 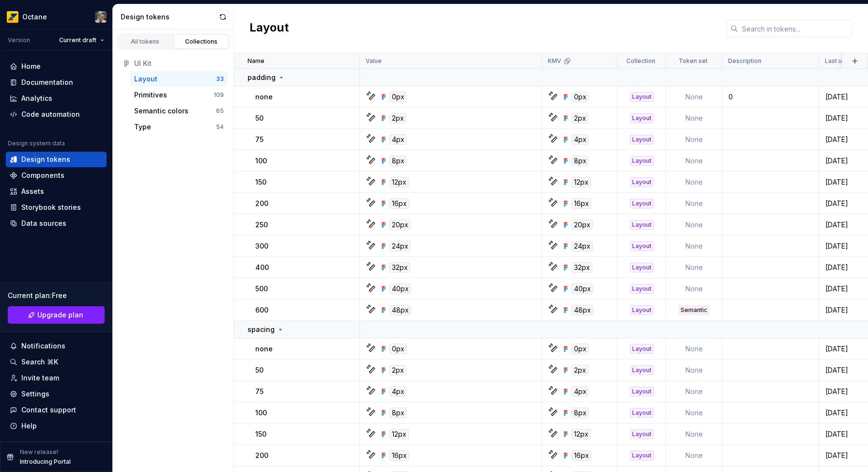 I want to click on p: Introducing Portal, so click(x=45, y=461).